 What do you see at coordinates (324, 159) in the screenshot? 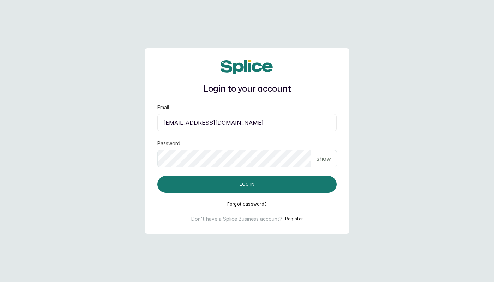
I see `p: show` at bounding box center [324, 159].